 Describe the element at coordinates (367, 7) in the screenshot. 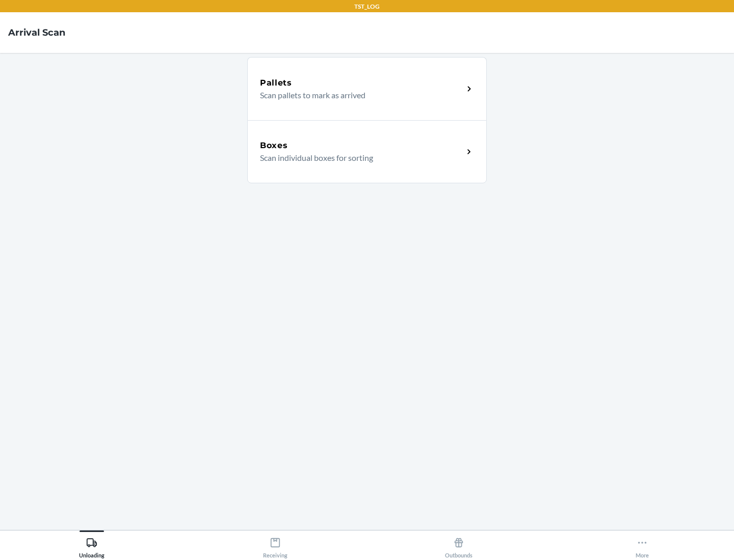

I see `p: TST_LOG` at that location.